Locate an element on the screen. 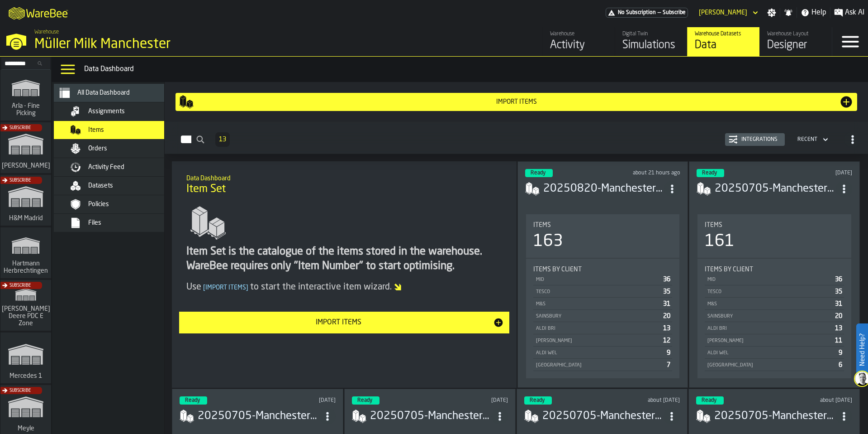 Image resolution: width=868 pixels, height=434 pixels. button: button-Import Items is located at coordinates (516, 102).